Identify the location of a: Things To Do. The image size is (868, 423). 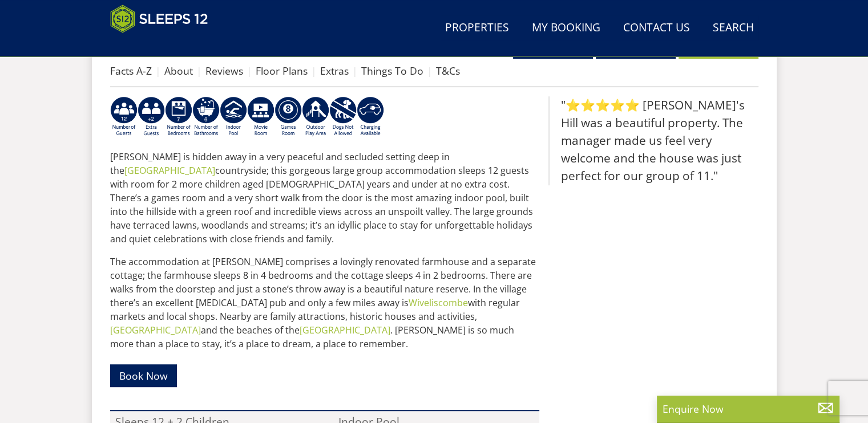
(392, 70).